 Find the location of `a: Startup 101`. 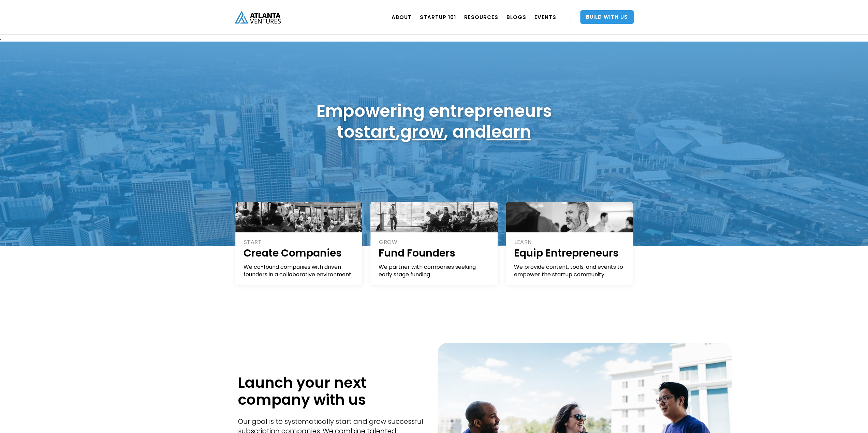

a: Startup 101 is located at coordinates (438, 17).